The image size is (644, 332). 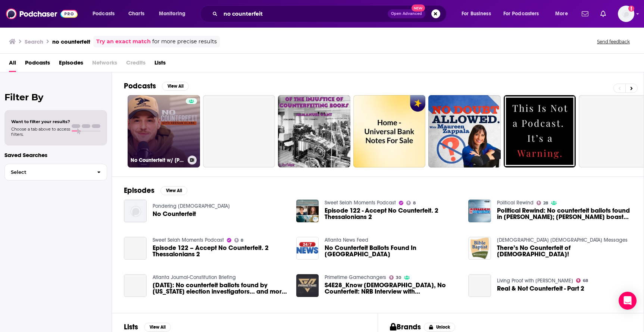 What do you see at coordinates (399, 278) in the screenshot?
I see `span: 30` at bounding box center [399, 278].